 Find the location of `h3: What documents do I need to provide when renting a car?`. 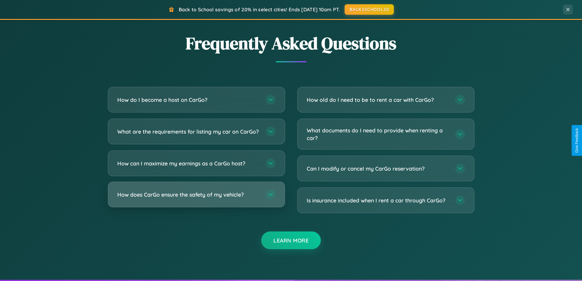

h3: What documents do I need to provide when renting a car? is located at coordinates (378, 134).